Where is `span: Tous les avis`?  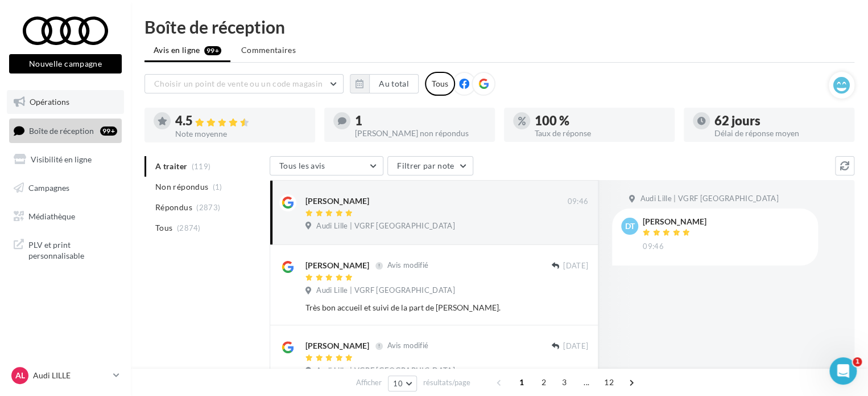 span: Tous les avis is located at coordinates (302, 165).